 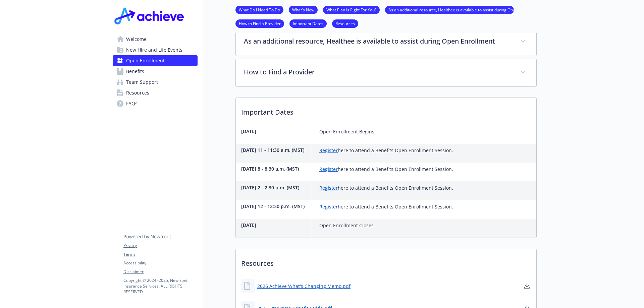 What do you see at coordinates (132, 103) in the screenshot?
I see `span: FAQs` at bounding box center [132, 103].